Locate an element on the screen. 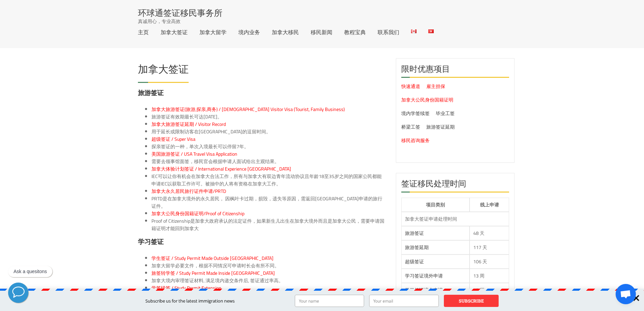 The width and height of the screenshot is (644, 311). span: 超级签证 / Super Visa is located at coordinates (173, 139).